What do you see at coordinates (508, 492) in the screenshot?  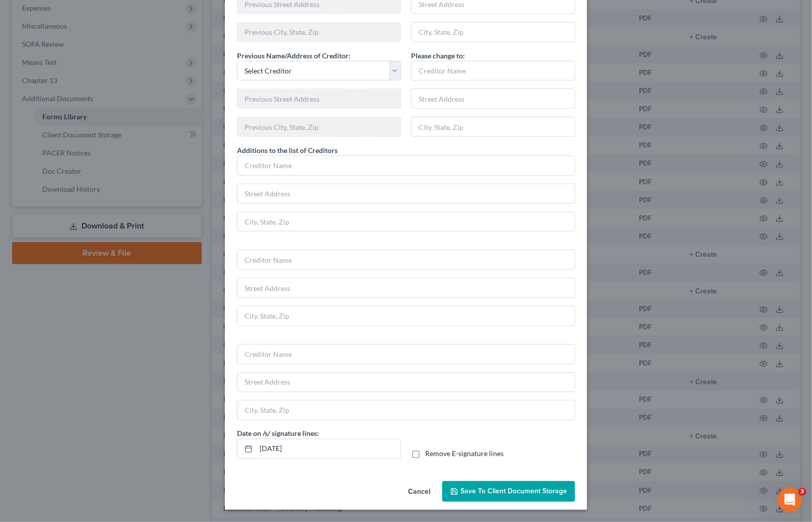 I see `button: Save to Client Document Storage` at bounding box center [508, 492].